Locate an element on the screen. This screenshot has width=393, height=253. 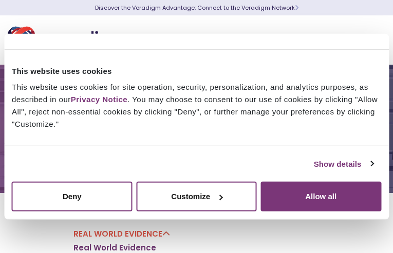
button: Allow all is located at coordinates (320, 197).